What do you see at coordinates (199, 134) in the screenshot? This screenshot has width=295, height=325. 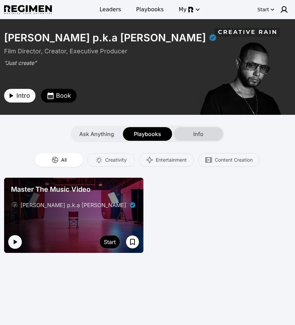 I see `span: Info` at bounding box center [199, 134].